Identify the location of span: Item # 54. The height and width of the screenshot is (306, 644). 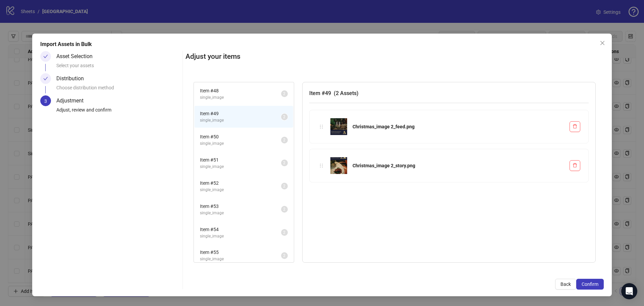
(240, 229).